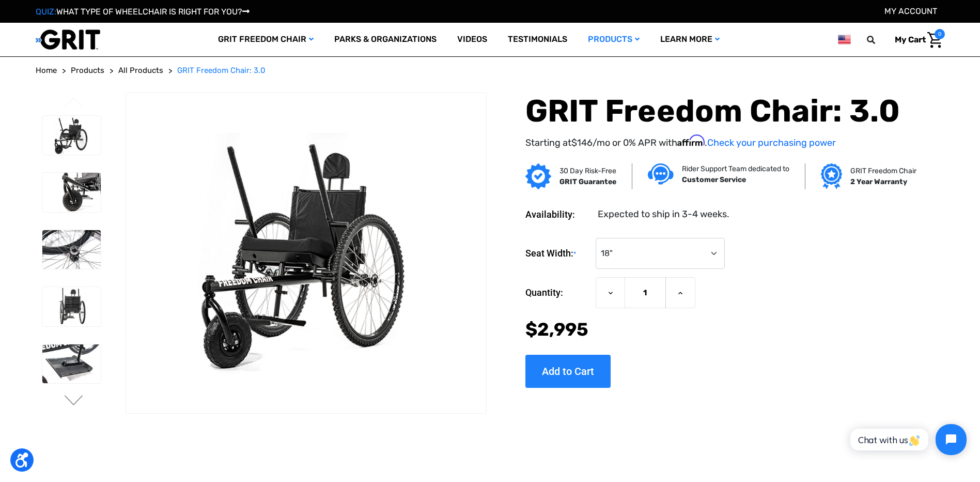 This screenshot has height=482, width=980. What do you see at coordinates (911, 11) in the screenshot?
I see `a: Account` at bounding box center [911, 11].